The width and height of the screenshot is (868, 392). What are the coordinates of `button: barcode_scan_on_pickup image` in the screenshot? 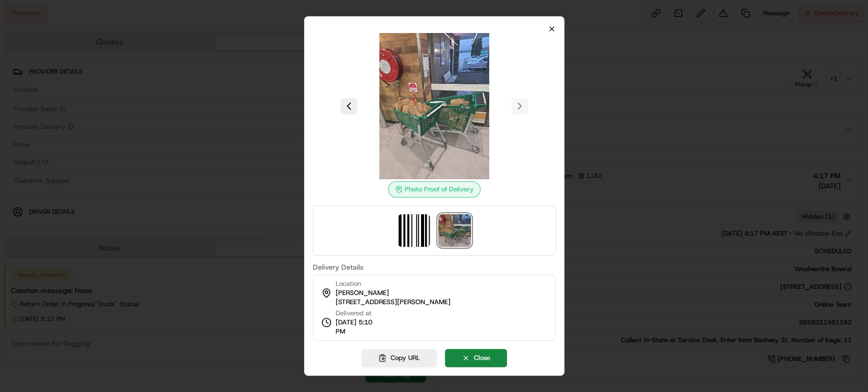 It's located at (414, 231).